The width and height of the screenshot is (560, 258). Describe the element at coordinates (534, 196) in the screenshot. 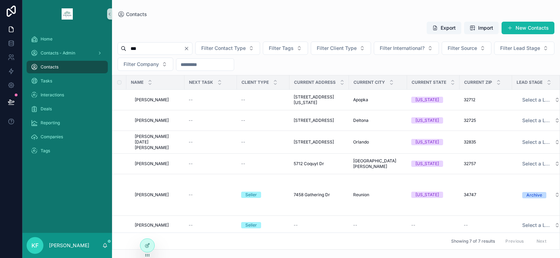

I see `div: Archive` at that location.